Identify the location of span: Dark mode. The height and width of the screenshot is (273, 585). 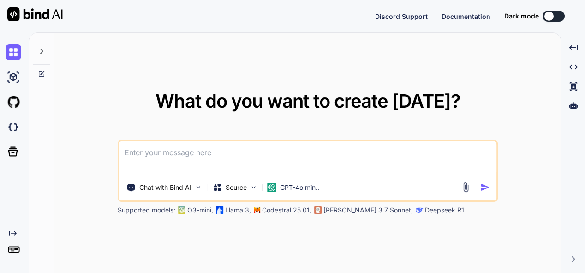
(522, 16).